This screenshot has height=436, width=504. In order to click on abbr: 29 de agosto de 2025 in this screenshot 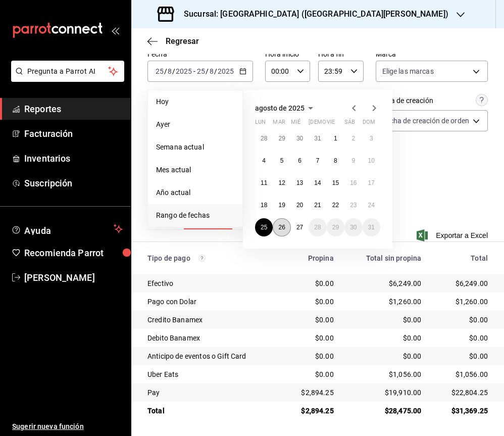, I will do `click(335, 227)`.